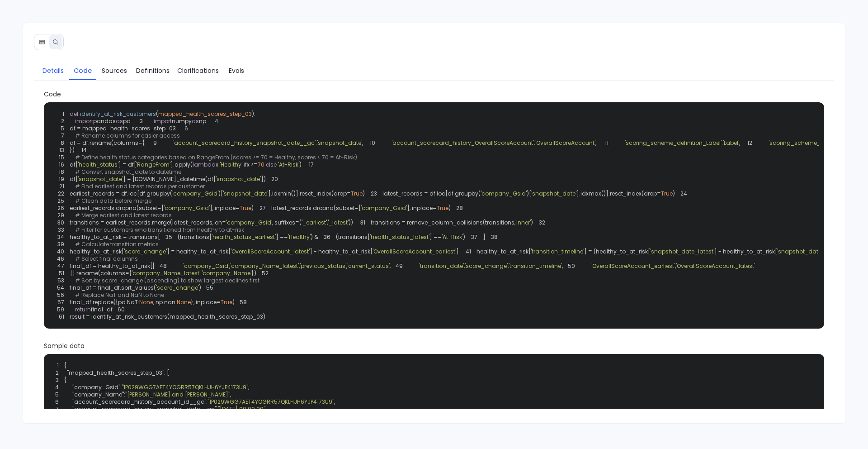  I want to click on span: 28, so click(459, 208).